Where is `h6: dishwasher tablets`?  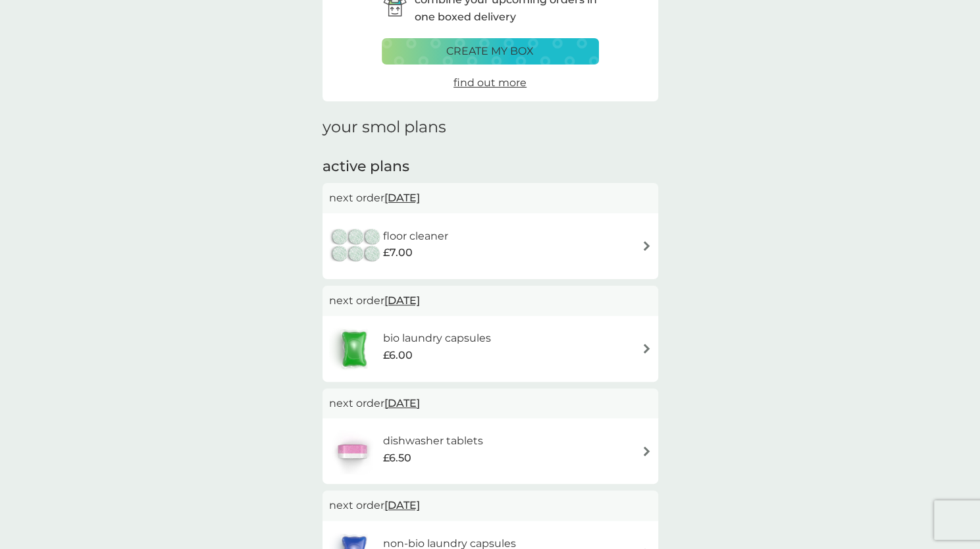 h6: dishwasher tablets is located at coordinates (432, 441).